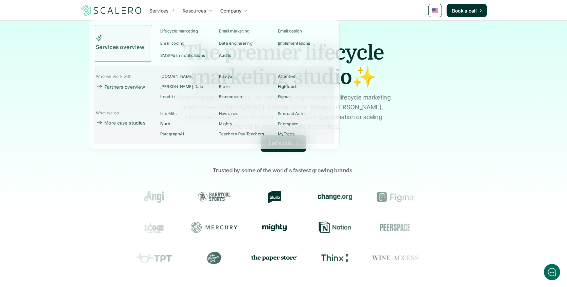 The height and width of the screenshot is (287, 567). What do you see at coordinates (122, 87) in the screenshot?
I see `a: Partners overview` at bounding box center [122, 87].